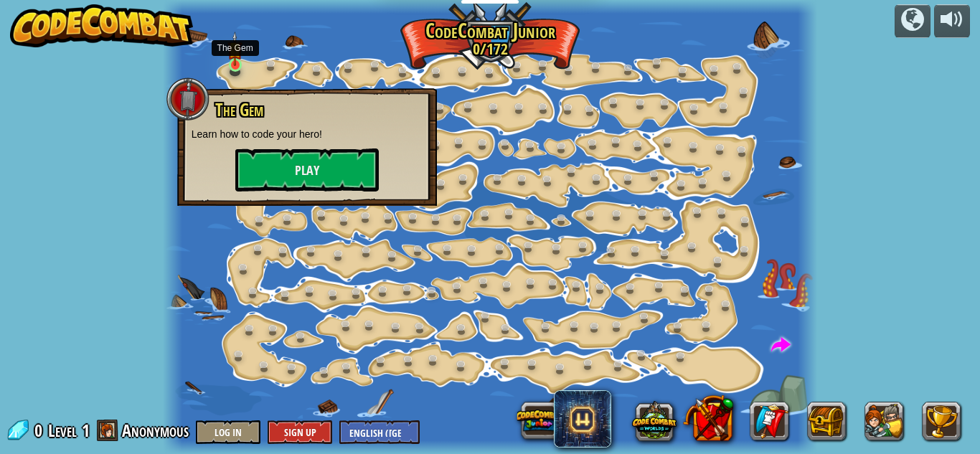  I want to click on p: Learn how to code your hero!, so click(307, 134).